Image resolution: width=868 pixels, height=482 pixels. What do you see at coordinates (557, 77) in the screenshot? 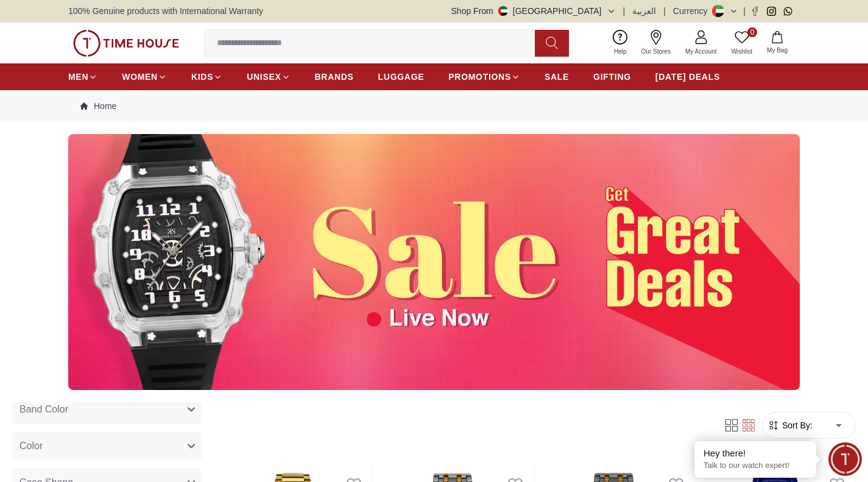
I see `a: SALE` at bounding box center [557, 77].